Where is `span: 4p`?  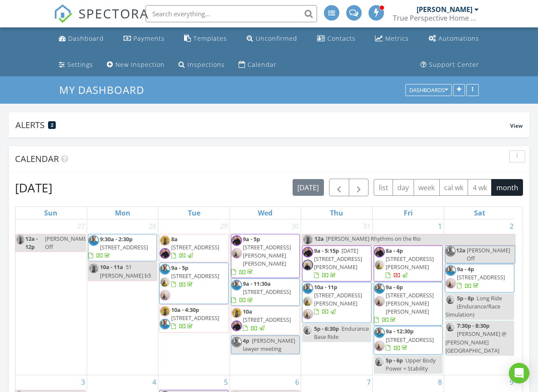
span: 4p is located at coordinates (246, 341).